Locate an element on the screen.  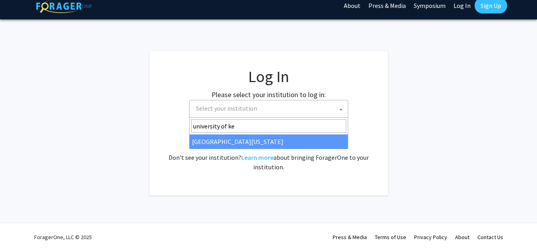
div: No account? . Don't see your institution? about bringing ForagerOne to your institution. is located at coordinates (269, 153).